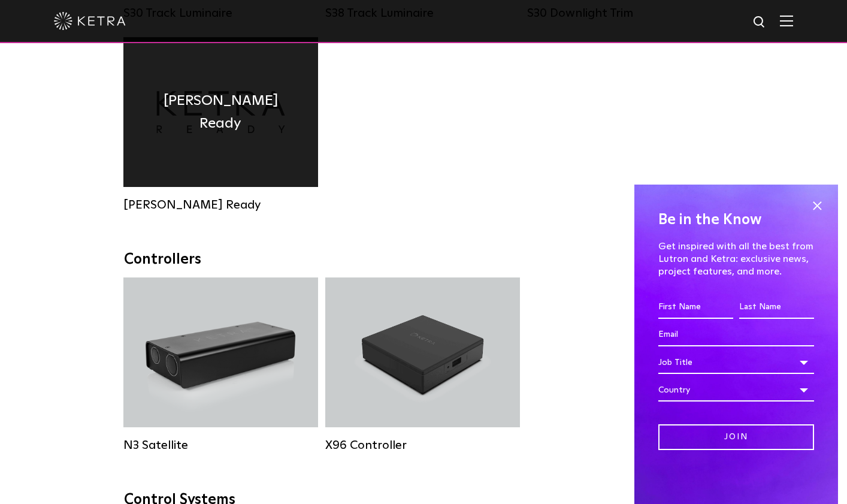 The width and height of the screenshot is (847, 504). I want to click on input: First Name, so click(696, 308).